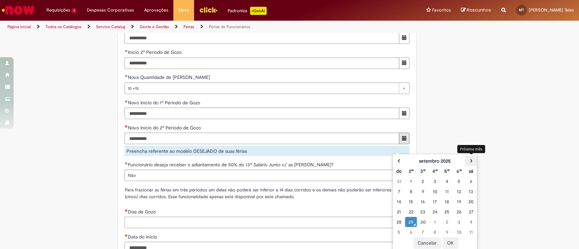  What do you see at coordinates (411, 181) in the screenshot?
I see `div: 01 September 2025 Monday` at bounding box center [411, 181].